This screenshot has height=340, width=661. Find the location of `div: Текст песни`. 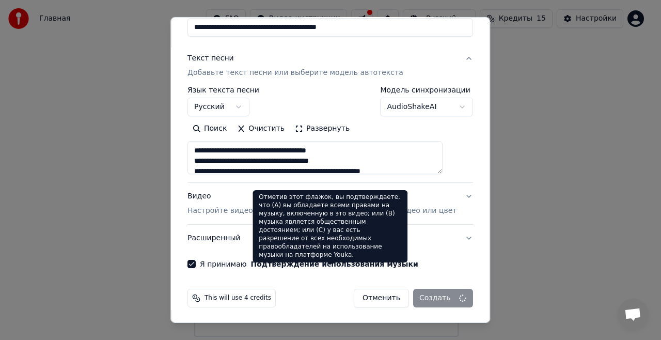

div: Текст песни is located at coordinates (211, 58).